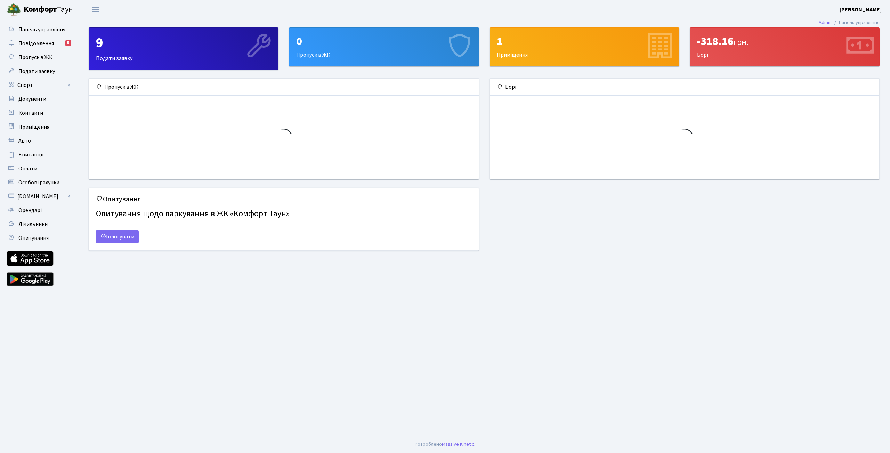 This screenshot has height=453, width=890. What do you see at coordinates (38, 169) in the screenshot?
I see `a: Оплати` at bounding box center [38, 169].